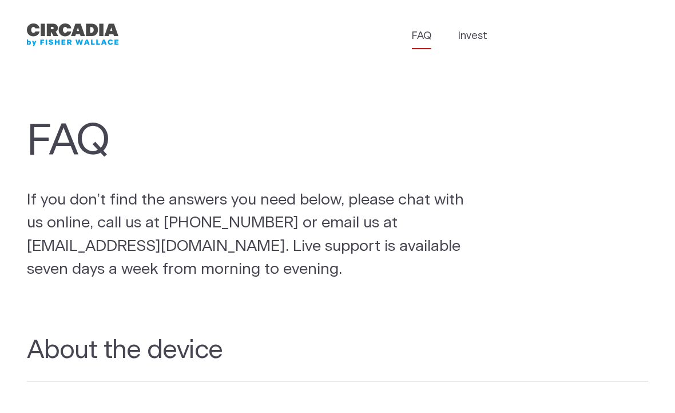 Image resolution: width=675 pixels, height=413 pixels. I want to click on p: If you don’t find the answers you need below, please chat with us online, call us at [PHONE_NUMBE..., so click(251, 235).